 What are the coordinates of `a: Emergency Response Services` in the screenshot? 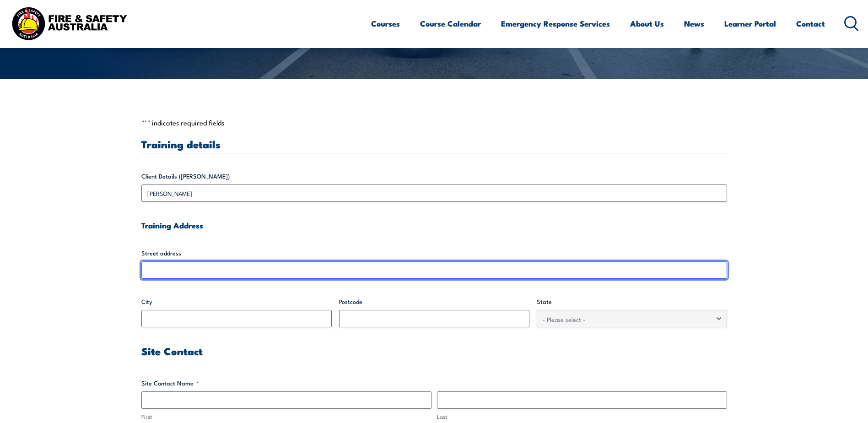 It's located at (555, 24).